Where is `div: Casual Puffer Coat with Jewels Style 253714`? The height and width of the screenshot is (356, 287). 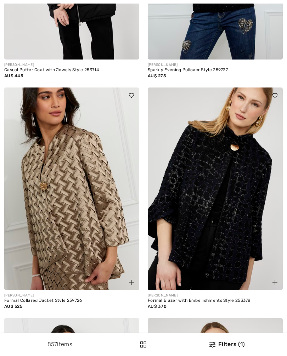 div: Casual Puffer Coat with Jewels Style 253714 is located at coordinates (71, 70).